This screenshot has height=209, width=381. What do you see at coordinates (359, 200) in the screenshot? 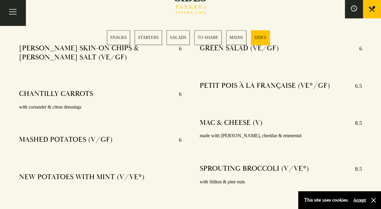
I see `button: Accept` at bounding box center [359, 200].